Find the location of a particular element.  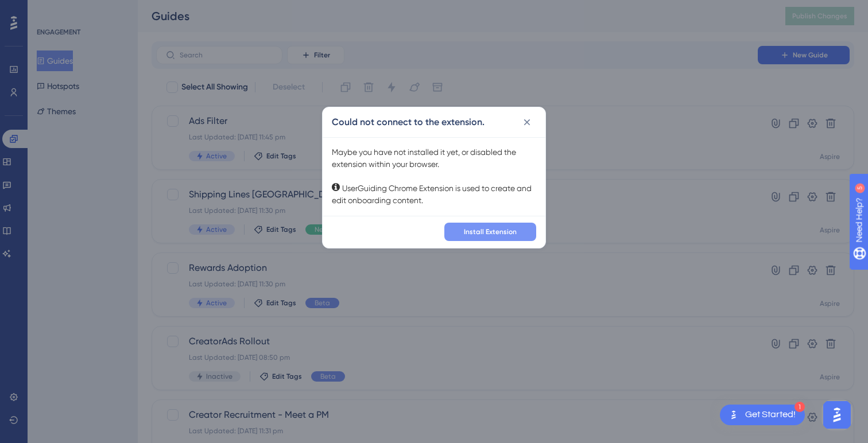

div: 1 is located at coordinates (800, 407).